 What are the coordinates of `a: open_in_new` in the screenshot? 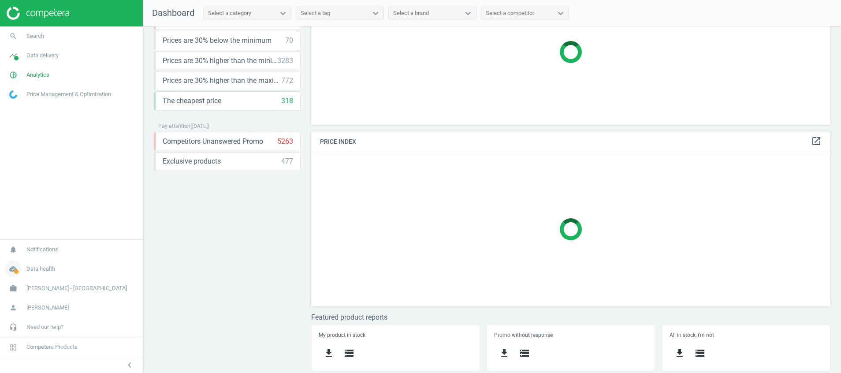 It's located at (816, 141).